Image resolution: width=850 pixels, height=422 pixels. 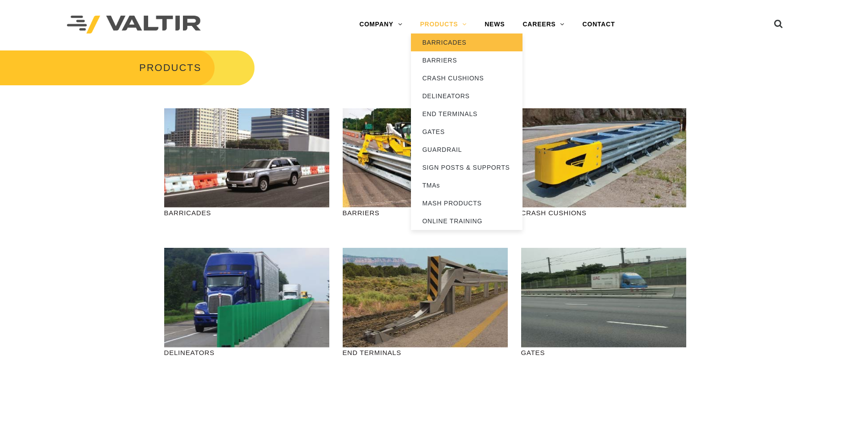 What do you see at coordinates (604, 352) in the screenshot?
I see `p: GATES` at bounding box center [604, 352].